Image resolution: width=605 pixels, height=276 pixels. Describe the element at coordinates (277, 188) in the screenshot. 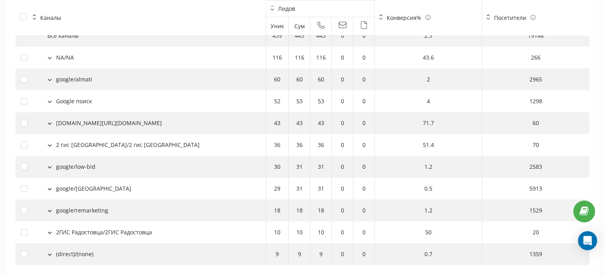

I see `td: 29` at that location.